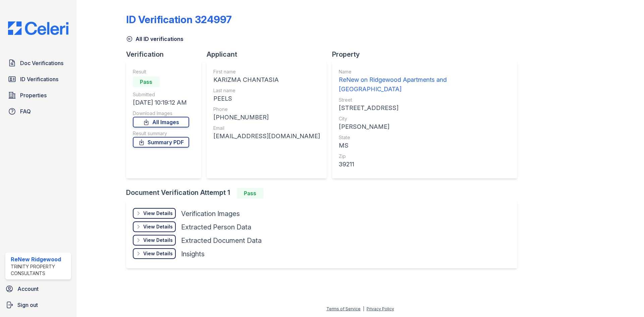 The height and width of the screenshot is (317, 644). What do you see at coordinates (424, 146) in the screenshot?
I see `div: MS` at bounding box center [424, 146].